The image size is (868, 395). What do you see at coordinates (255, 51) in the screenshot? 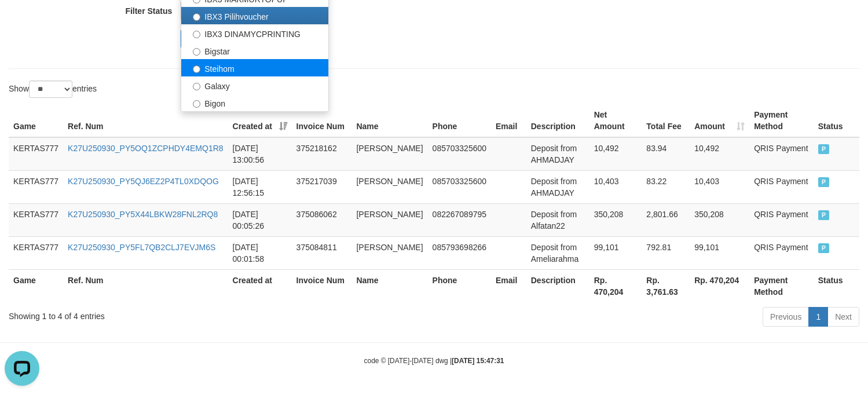
I see `label: Bigstar` at bounding box center [255, 51].